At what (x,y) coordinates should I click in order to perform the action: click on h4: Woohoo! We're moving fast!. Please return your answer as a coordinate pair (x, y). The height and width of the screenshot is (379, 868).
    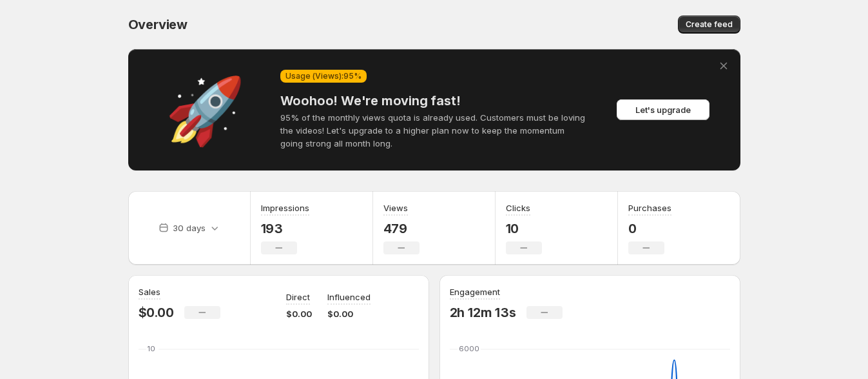
    Looking at the image, I should click on (434, 101).